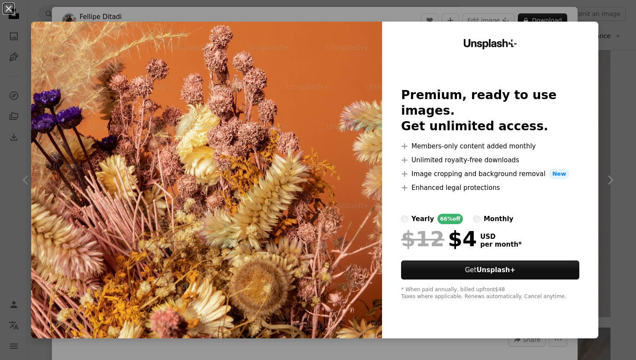 This screenshot has height=360, width=636. I want to click on span: USD, so click(501, 237).